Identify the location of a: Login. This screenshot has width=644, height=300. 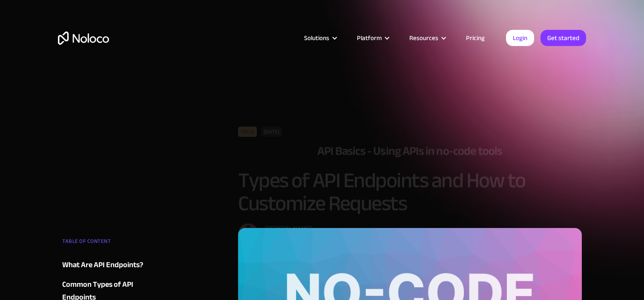
(521, 38).